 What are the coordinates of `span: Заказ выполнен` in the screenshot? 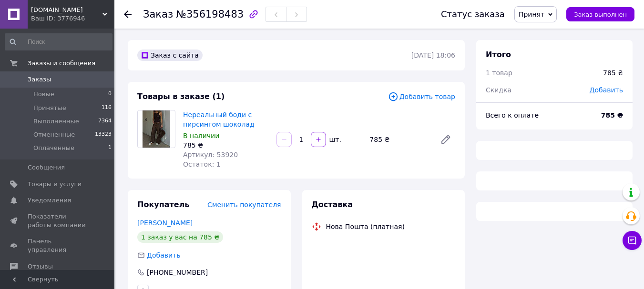 It's located at (600, 14).